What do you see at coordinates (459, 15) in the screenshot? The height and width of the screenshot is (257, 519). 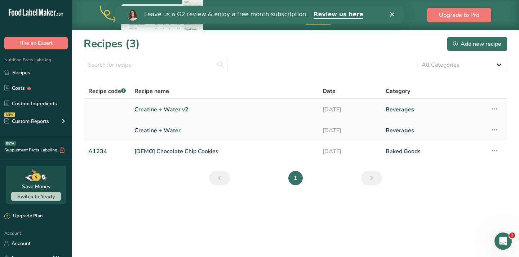 I see `button: Upgrade to Pro` at bounding box center [459, 15].